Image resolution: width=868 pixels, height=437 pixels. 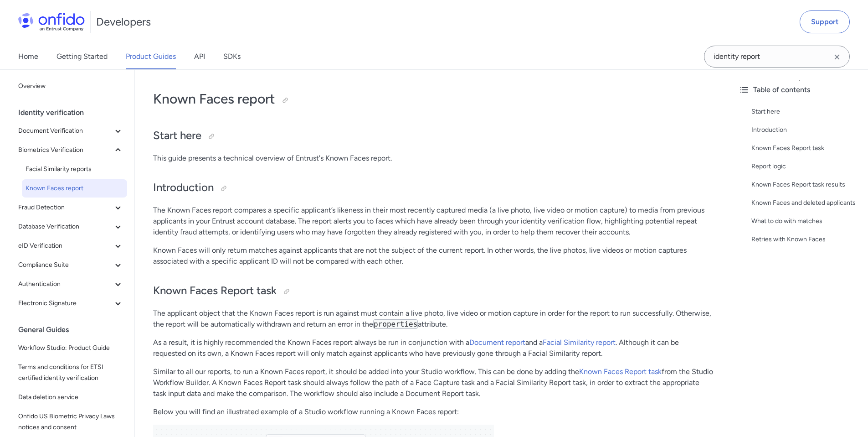 I want to click on div: Retries with Known Faces, so click(x=806, y=240).